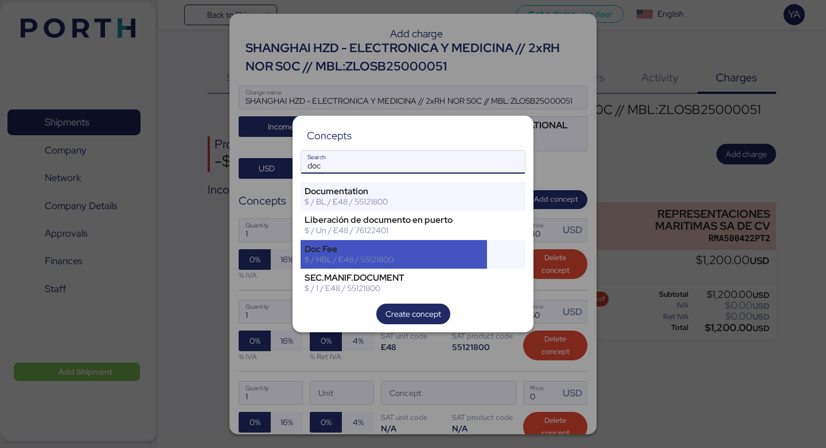 The height and width of the screenshot is (448, 826). Describe the element at coordinates (393, 230) in the screenshot. I see `div: $ / Un / E48 / 76122401` at that location.